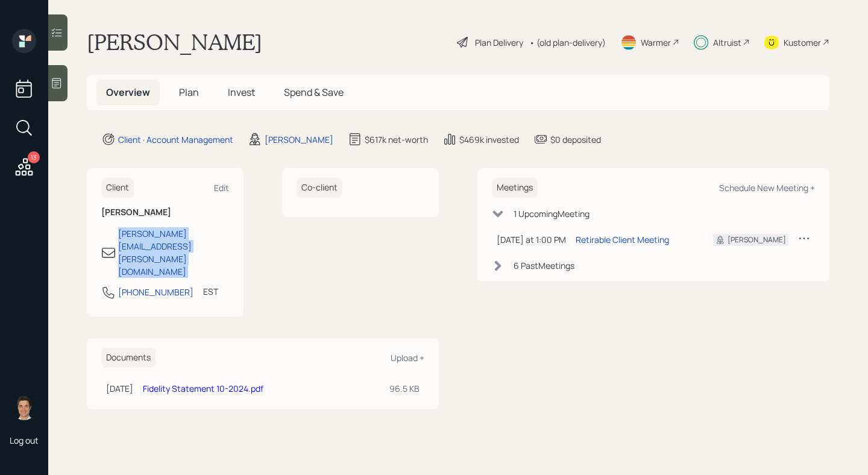 Image resolution: width=868 pixels, height=475 pixels. What do you see at coordinates (241, 92) in the screenshot?
I see `span: Invest` at bounding box center [241, 92].